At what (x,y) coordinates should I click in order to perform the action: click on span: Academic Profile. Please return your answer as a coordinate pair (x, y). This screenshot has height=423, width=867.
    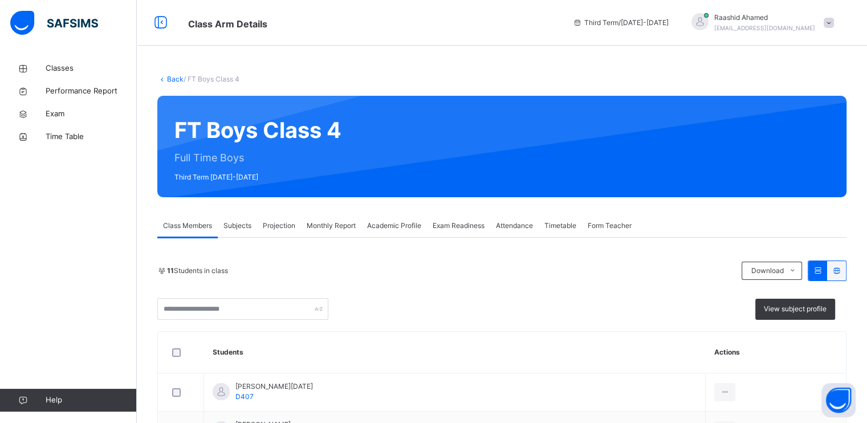
    Looking at the image, I should click on (394, 226).